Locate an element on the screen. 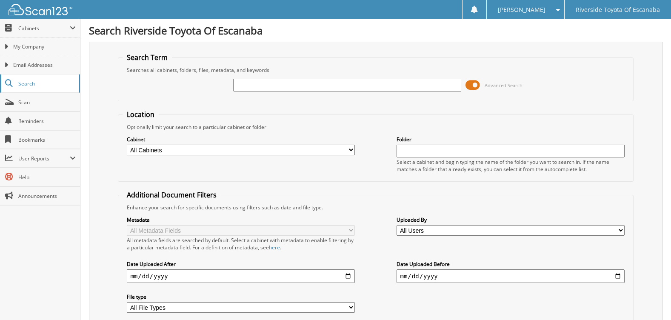 The width and height of the screenshot is (671, 320). label: Date Uploaded Before is located at coordinates (510, 264).